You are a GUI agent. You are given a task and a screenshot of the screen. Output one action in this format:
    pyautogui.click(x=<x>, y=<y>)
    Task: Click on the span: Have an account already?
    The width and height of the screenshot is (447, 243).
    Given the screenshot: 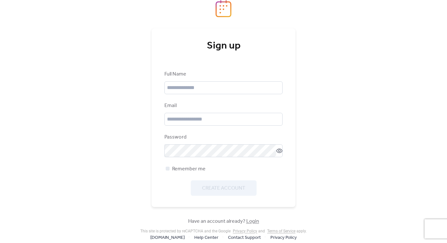 What is the action you would take?
    pyautogui.click(x=223, y=221)
    